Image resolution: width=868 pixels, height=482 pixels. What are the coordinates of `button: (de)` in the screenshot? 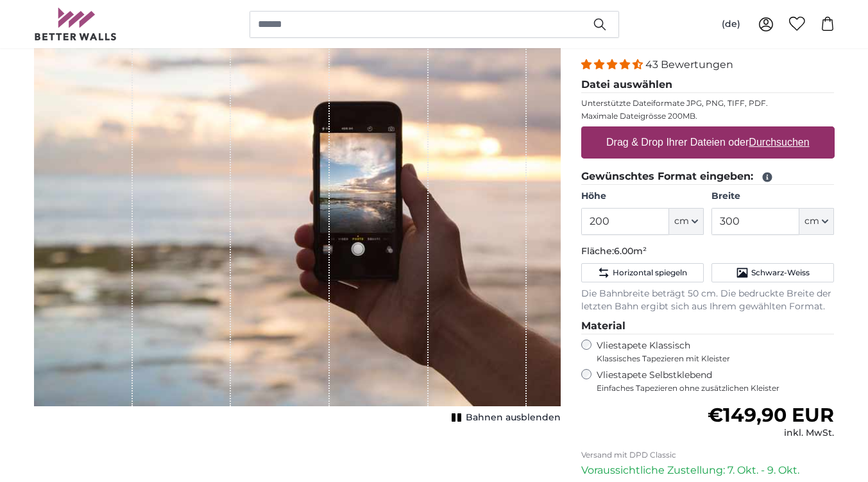 It's located at (731, 25).